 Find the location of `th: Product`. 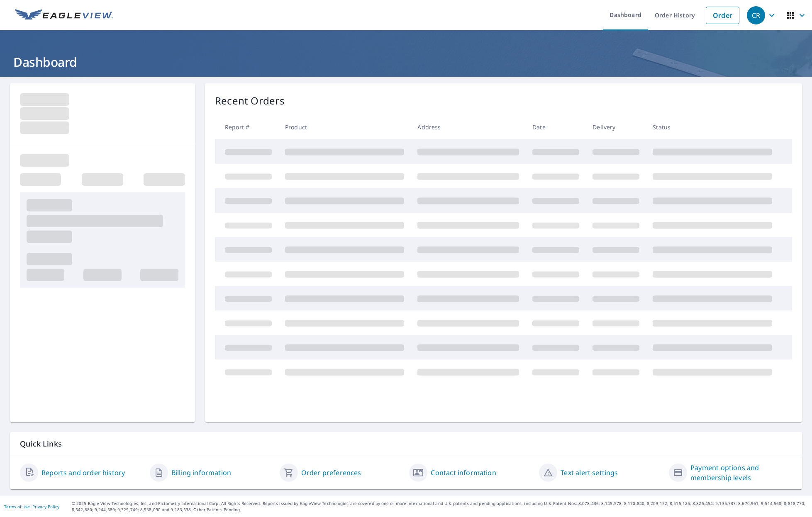

th: Product is located at coordinates (344, 127).